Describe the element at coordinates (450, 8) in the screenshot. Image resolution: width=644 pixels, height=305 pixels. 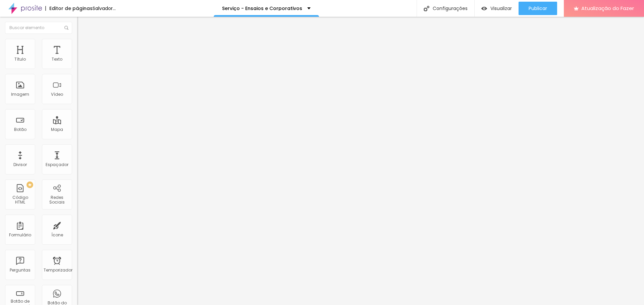
I see `font: Configurações` at that location.